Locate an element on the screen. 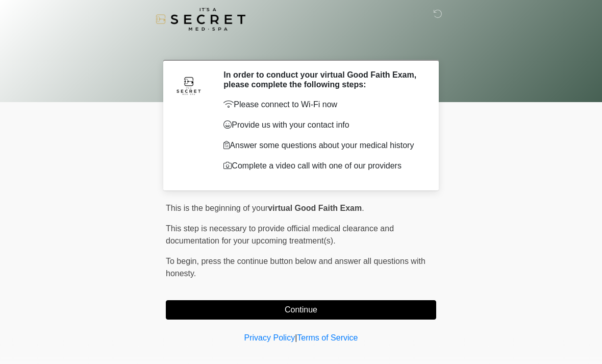 This screenshot has width=602, height=364. button: Continue is located at coordinates (301, 310).